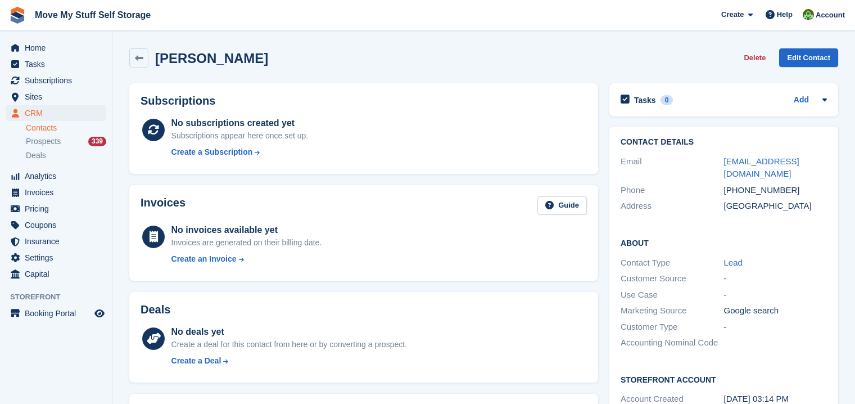  I want to click on a: Lead, so click(733, 262).